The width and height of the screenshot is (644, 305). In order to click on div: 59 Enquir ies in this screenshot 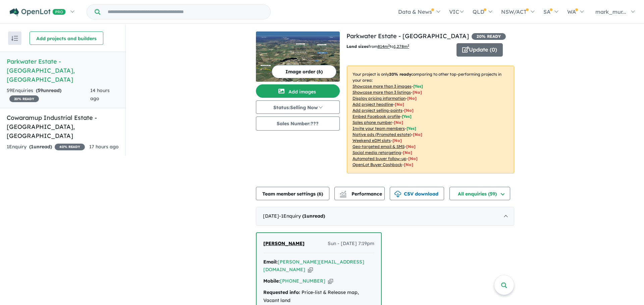, I will do `click(48, 95)`.